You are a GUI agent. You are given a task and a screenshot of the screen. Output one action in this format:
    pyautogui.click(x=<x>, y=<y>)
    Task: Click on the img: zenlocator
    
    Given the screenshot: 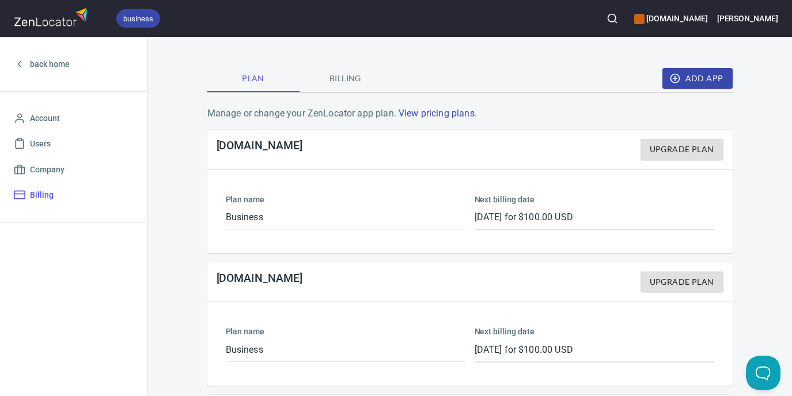 What is the action you would take?
    pyautogui.click(x=52, y=17)
    